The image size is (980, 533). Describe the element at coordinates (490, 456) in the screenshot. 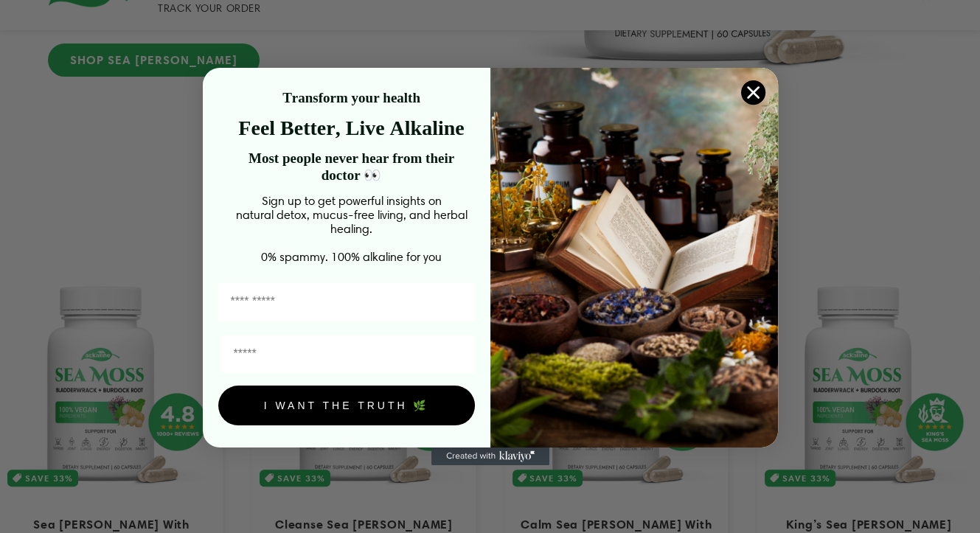

I see `a: Created with Klaviyo - opens in a new tab` at that location.